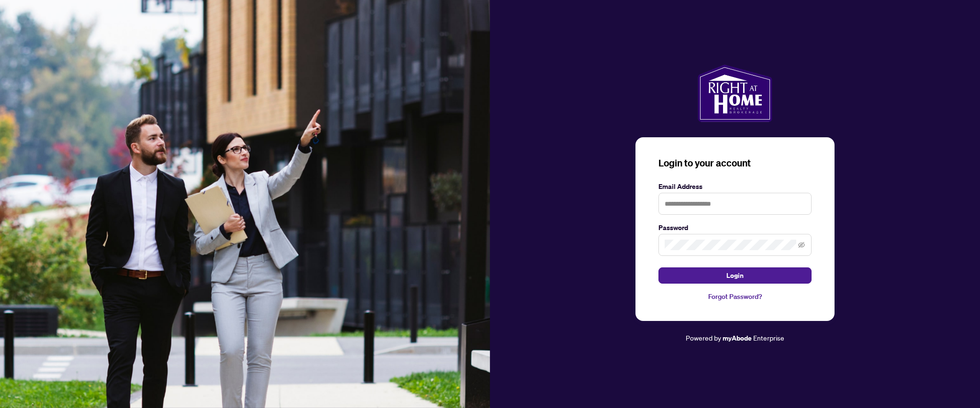  I want to click on label: Password, so click(735, 227).